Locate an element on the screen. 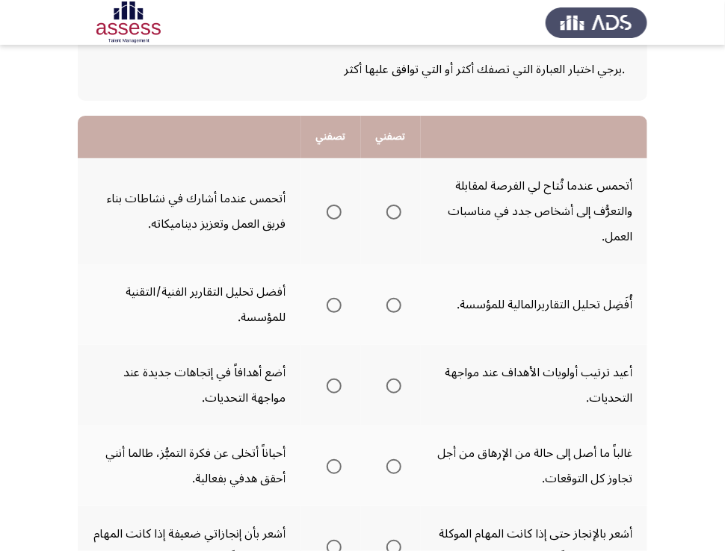  img: Assess Talent Management logo is located at coordinates (596, 22).